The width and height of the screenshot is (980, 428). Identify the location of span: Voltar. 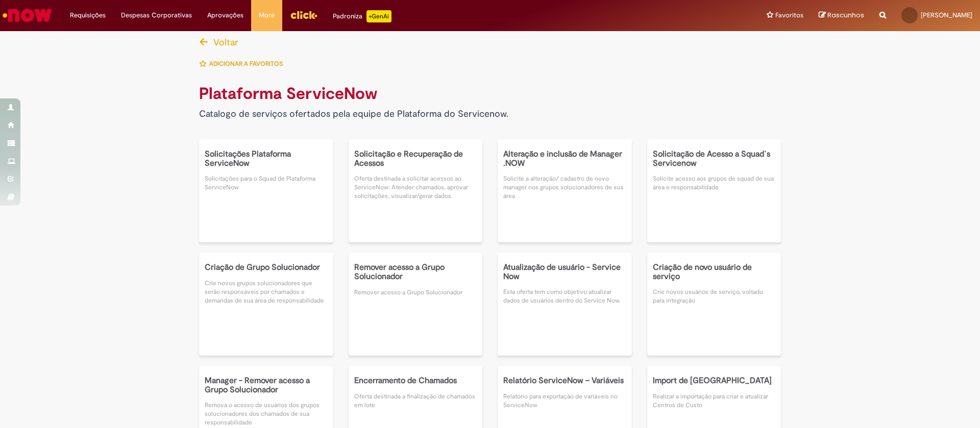
(226, 42).